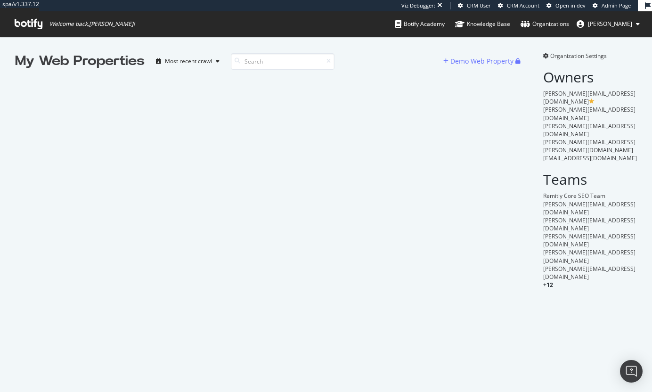 The image size is (652, 392). What do you see at coordinates (616, 5) in the screenshot?
I see `span: Admin Page` at bounding box center [616, 5].